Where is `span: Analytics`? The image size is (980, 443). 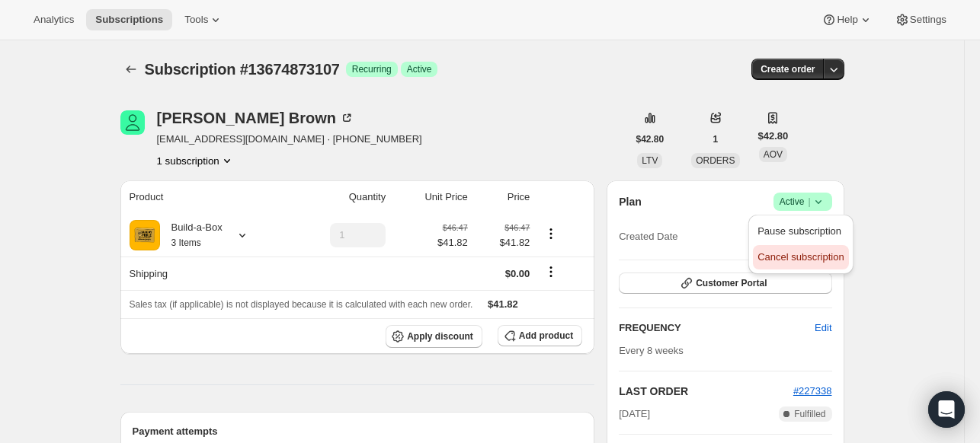
span: Analytics is located at coordinates (53, 20).